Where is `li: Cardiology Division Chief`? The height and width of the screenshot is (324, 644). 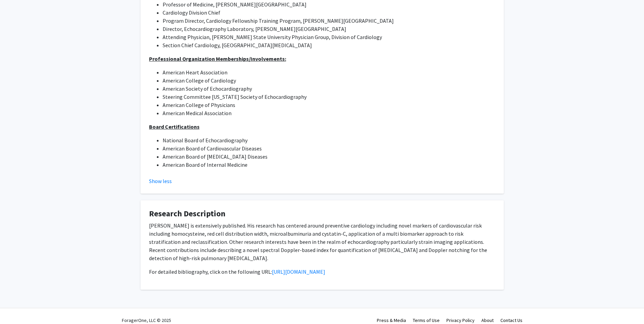
li: Cardiology Division Chief is located at coordinates (329, 12).